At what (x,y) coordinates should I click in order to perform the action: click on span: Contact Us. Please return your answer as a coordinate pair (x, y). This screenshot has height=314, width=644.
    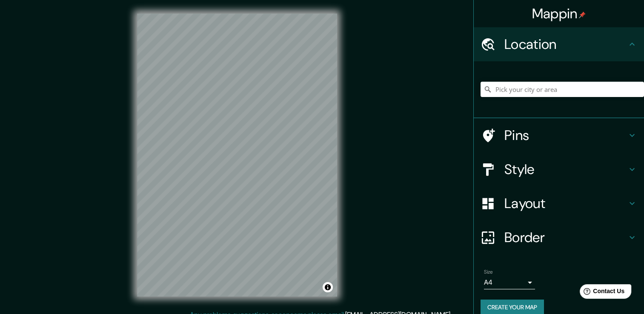
    Looking at the image, I should click on (40, 10).